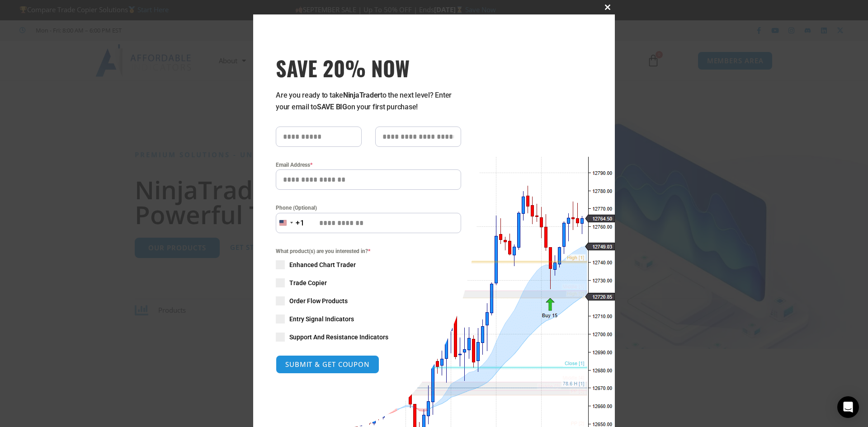 Image resolution: width=868 pixels, height=427 pixels. Describe the element at coordinates (318, 301) in the screenshot. I see `span: Order Flow Products` at that location.